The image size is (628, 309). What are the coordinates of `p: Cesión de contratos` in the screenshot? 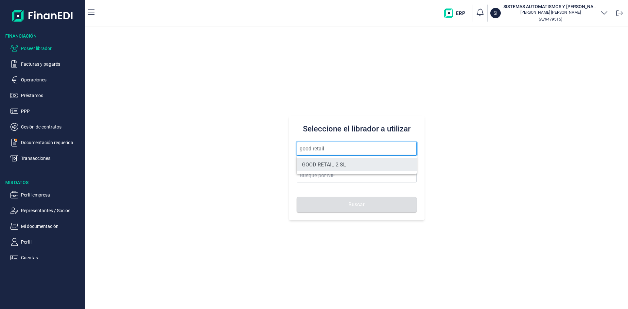 It's located at (52, 127).